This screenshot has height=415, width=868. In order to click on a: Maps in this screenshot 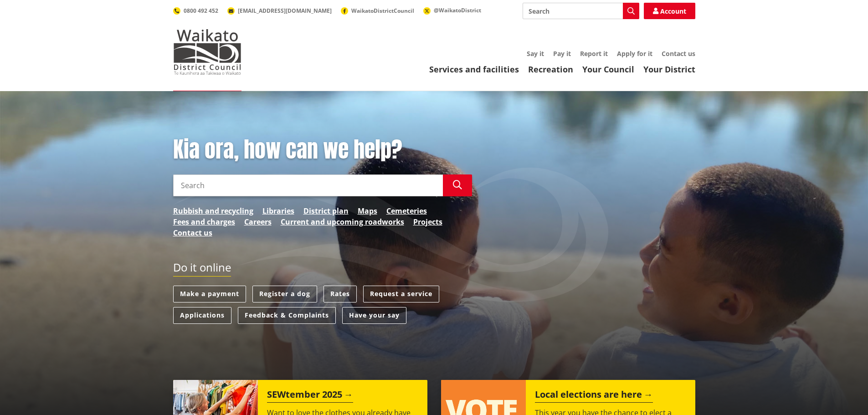, I will do `click(367, 211)`.